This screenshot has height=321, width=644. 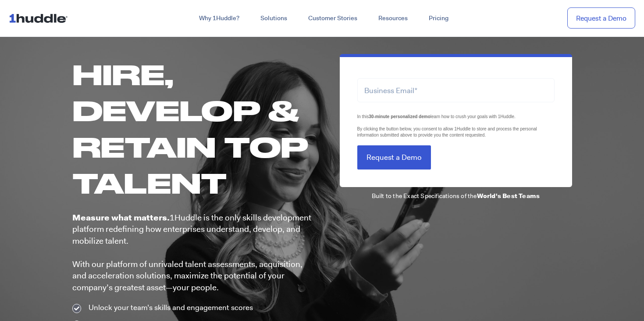 I want to click on span: Unlock your team’s skills and engagement scores, so click(x=170, y=308).